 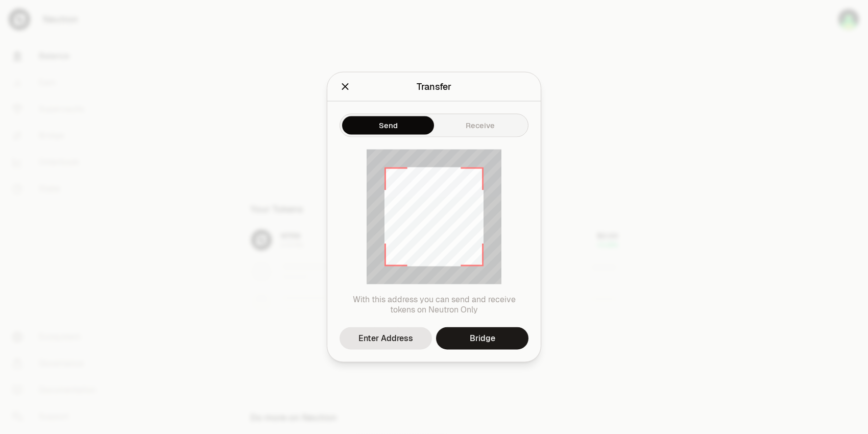 What do you see at coordinates (480, 125) in the screenshot?
I see `button: Receive` at bounding box center [480, 125].